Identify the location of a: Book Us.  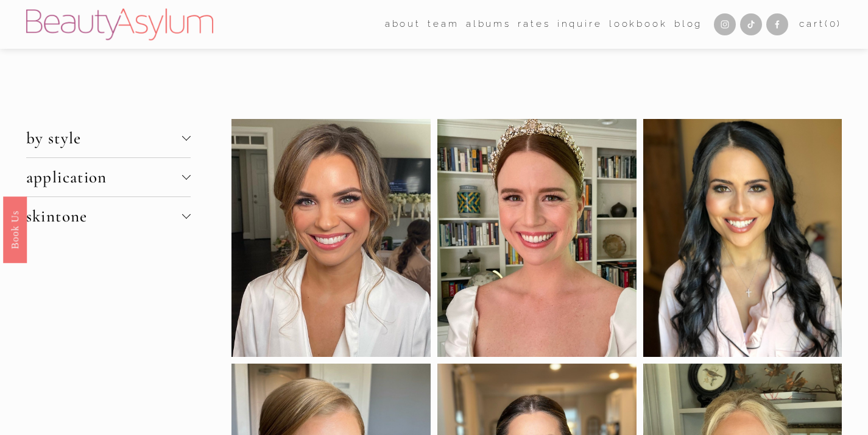
(15, 229).